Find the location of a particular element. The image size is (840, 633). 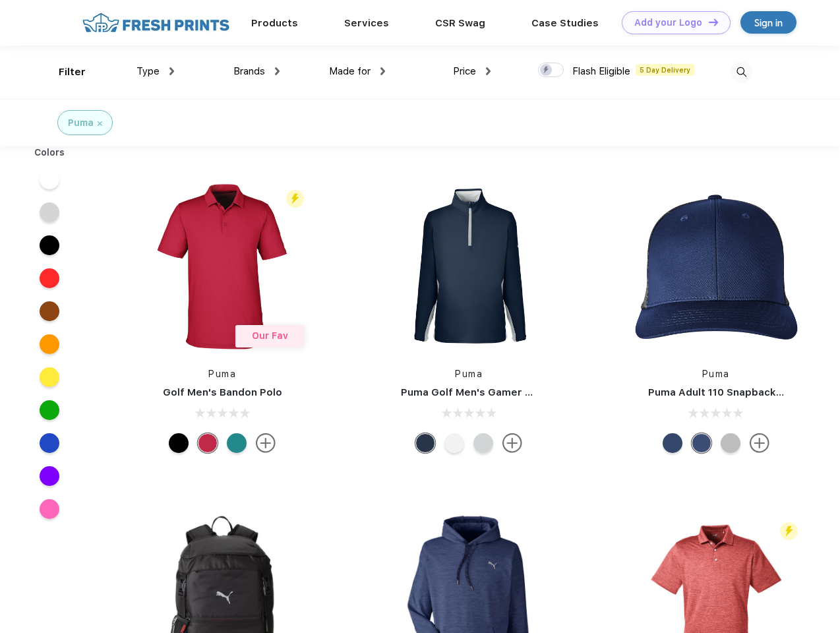

div: Peacoat Qut Shd is located at coordinates (702, 443).